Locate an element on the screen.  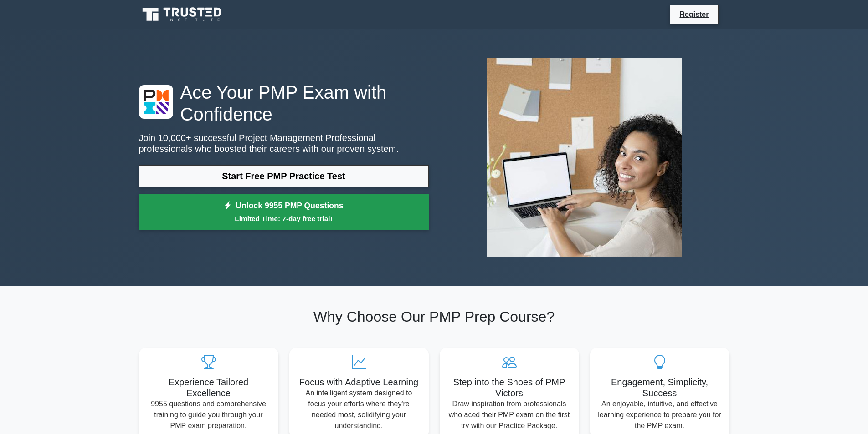
a: Register is located at coordinates (694, 14).